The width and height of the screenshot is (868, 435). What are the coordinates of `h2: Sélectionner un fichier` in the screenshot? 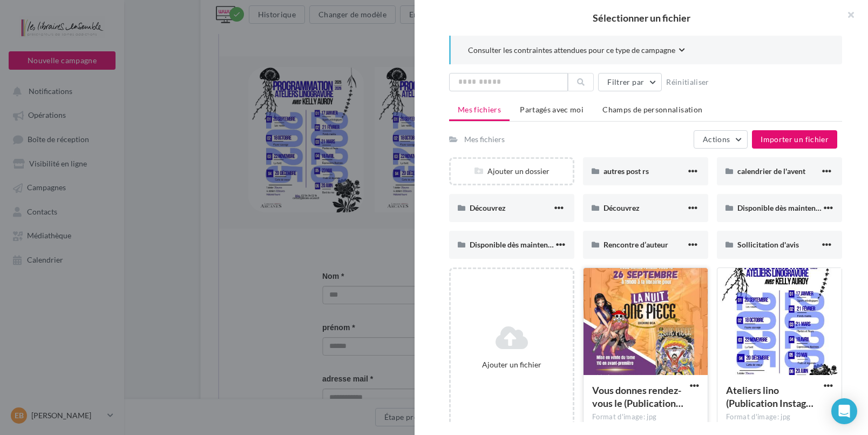 It's located at (641, 18).